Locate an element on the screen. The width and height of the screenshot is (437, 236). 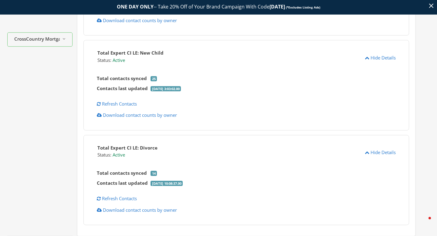
span: 25 is located at coordinates (154, 79).